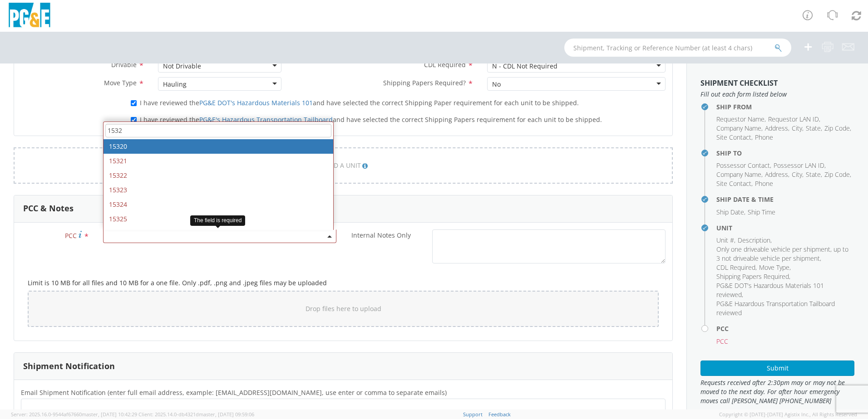 The height and width of the screenshot is (419, 868). Describe the element at coordinates (730, 212) in the screenshot. I see `span: Ship Date` at that location.